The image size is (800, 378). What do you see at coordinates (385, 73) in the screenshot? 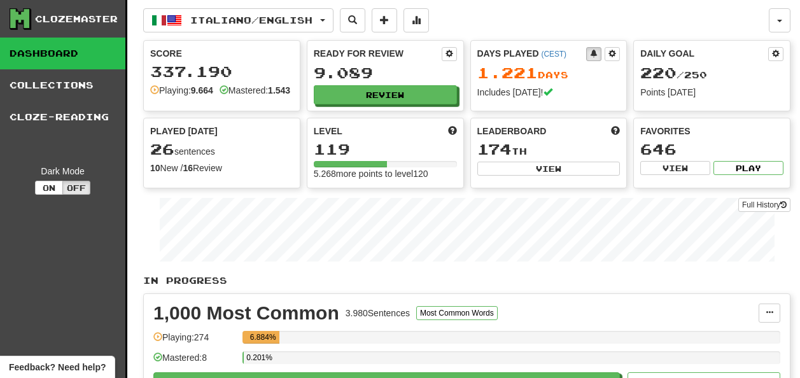
I see `div: 9.089` at bounding box center [385, 73].